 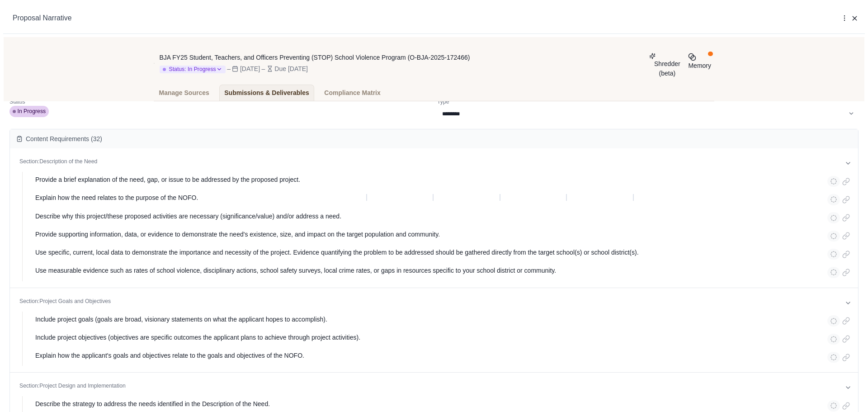 I want to click on p: Include project objectives (objectives are specific outcomes the applicant plans to achieve throu..., so click(x=197, y=339).